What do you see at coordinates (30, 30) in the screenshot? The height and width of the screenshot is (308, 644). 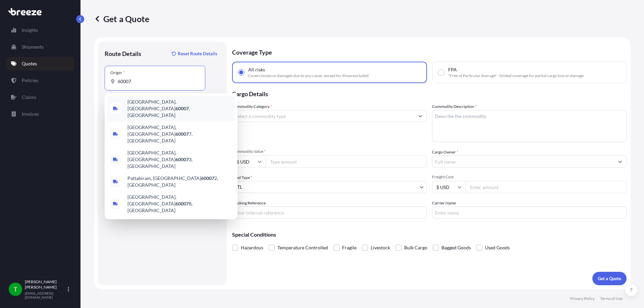 I see `p: Insights` at bounding box center [30, 30].